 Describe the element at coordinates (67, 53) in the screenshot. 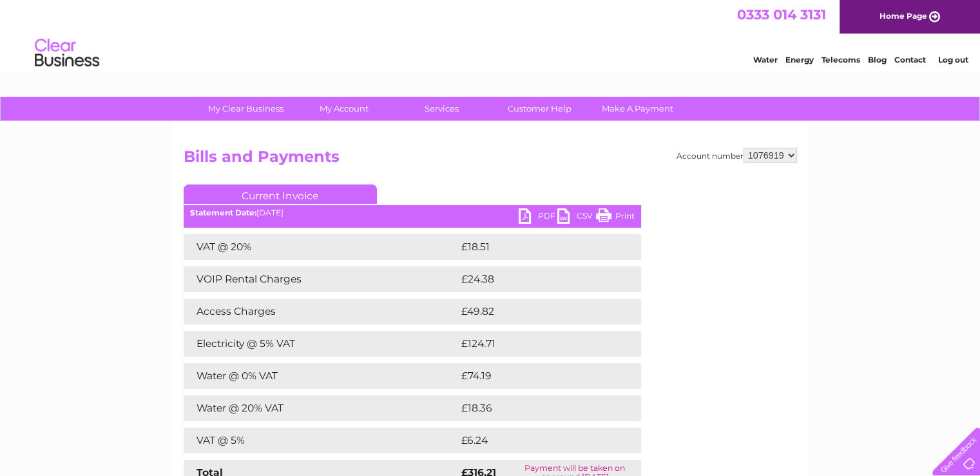

I see `img: logo.png` at that location.